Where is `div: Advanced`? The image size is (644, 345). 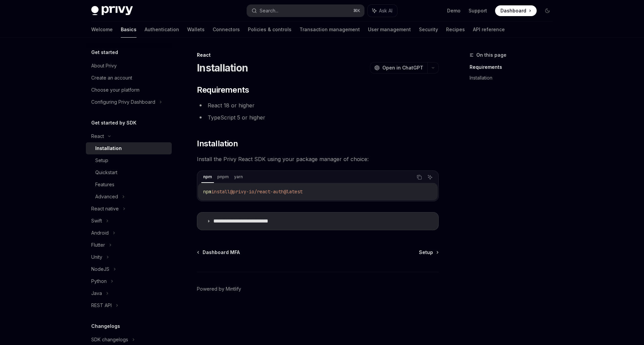
div: Advanced is located at coordinates (106, 196).